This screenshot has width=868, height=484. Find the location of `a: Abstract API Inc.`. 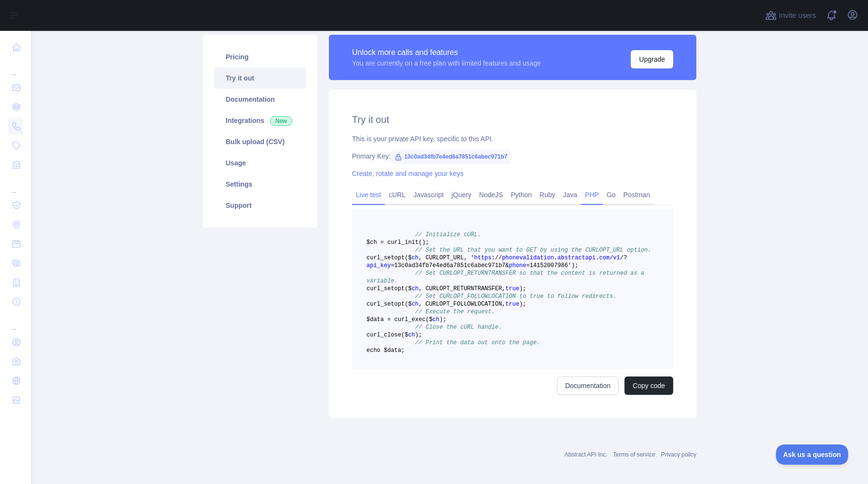

a: Abstract API Inc. is located at coordinates (586, 455).